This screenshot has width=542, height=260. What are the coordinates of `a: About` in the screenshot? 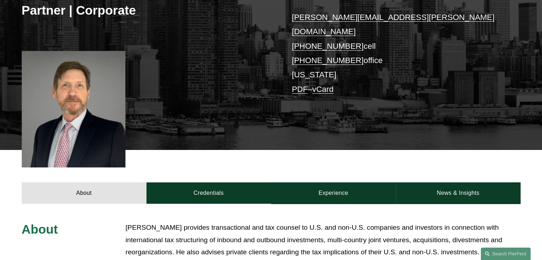 It's located at (84, 193).